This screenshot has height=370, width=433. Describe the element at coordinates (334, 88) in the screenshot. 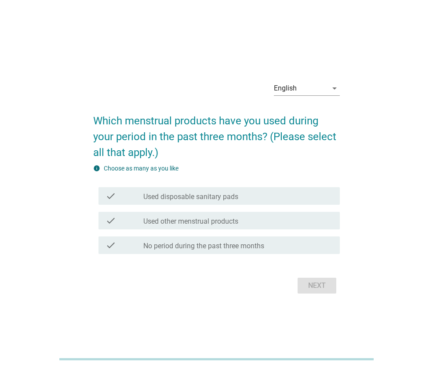

I see `i: arrow_drop_down` at that location.